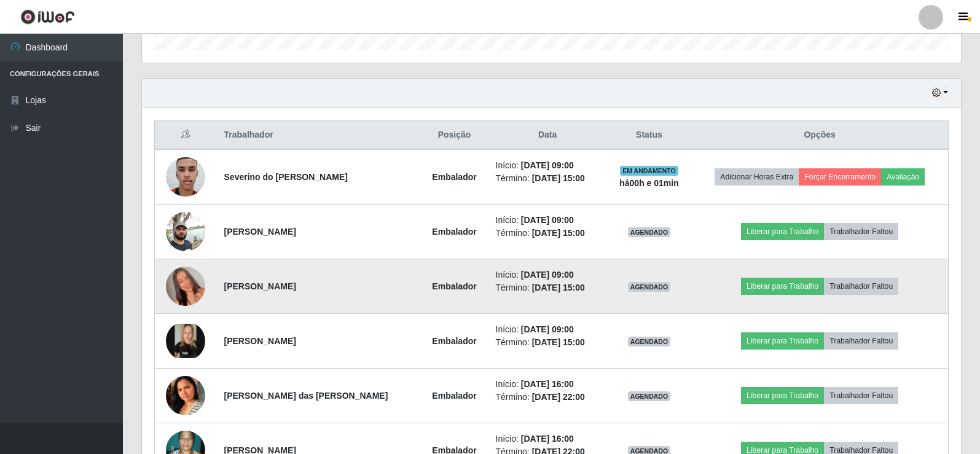 This screenshot has height=454, width=980. I want to click on th: Status, so click(649, 135).